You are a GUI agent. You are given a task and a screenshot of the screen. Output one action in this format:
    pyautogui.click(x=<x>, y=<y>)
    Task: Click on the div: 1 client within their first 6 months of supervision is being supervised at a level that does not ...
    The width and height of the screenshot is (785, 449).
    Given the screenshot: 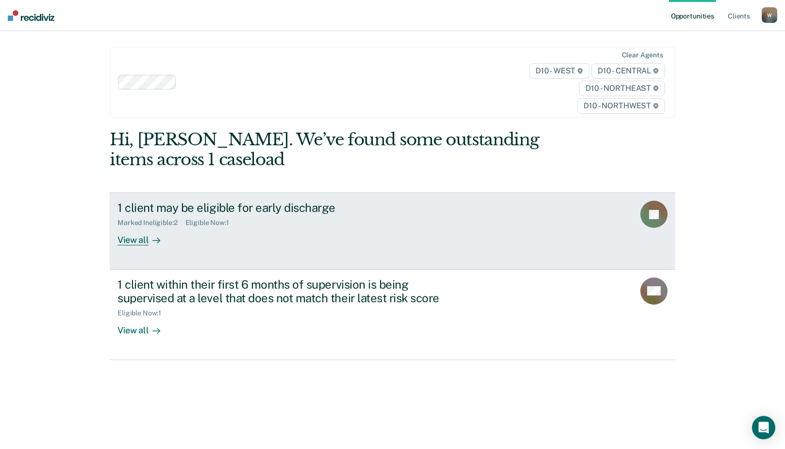 What is the action you would take?
    pyautogui.click(x=288, y=291)
    